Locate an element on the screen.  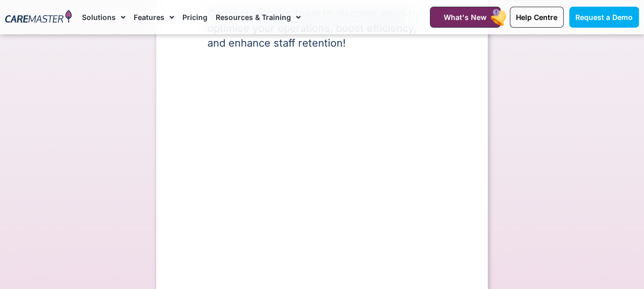
a: What's New is located at coordinates (465, 17).